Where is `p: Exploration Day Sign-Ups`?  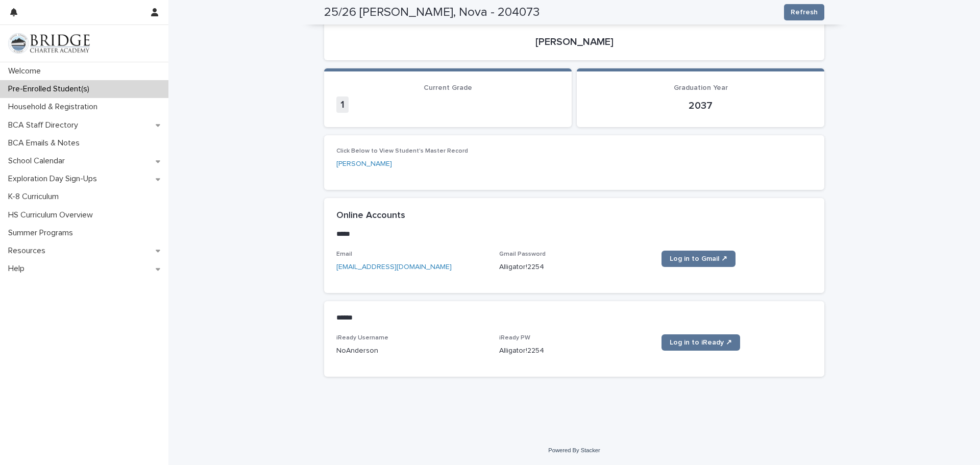 p: Exploration Day Sign-Ups is located at coordinates (55, 179).